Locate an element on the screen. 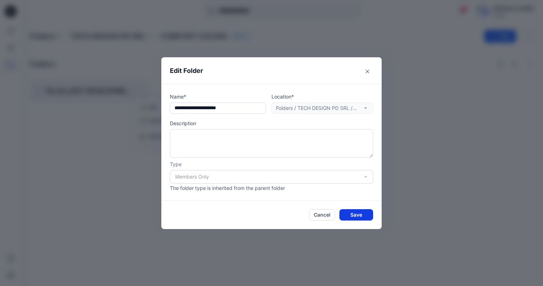  p: Description is located at coordinates (272, 123).